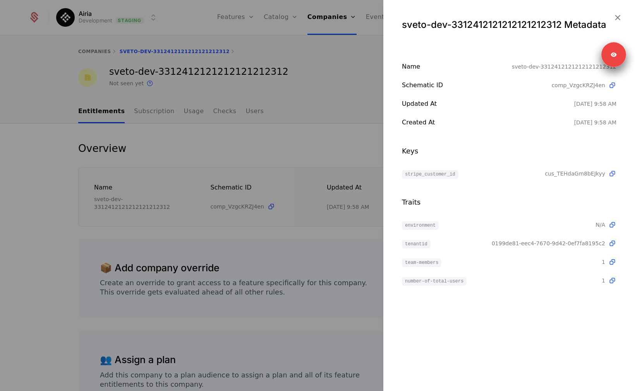  I want to click on div: Name, so click(457, 67).